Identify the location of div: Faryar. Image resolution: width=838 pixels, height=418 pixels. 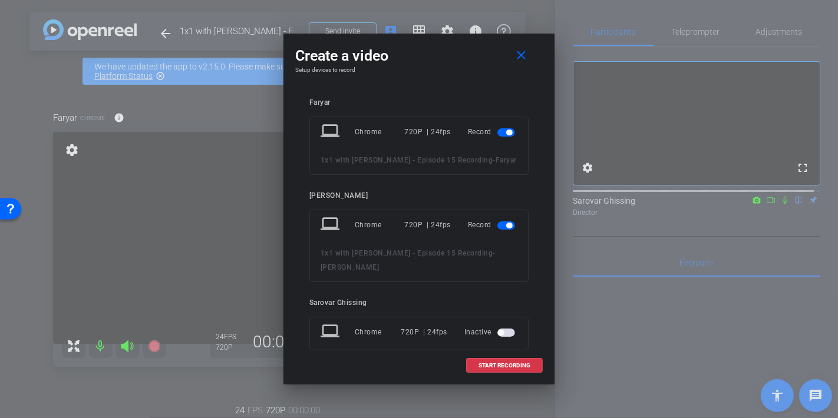
(419, 103).